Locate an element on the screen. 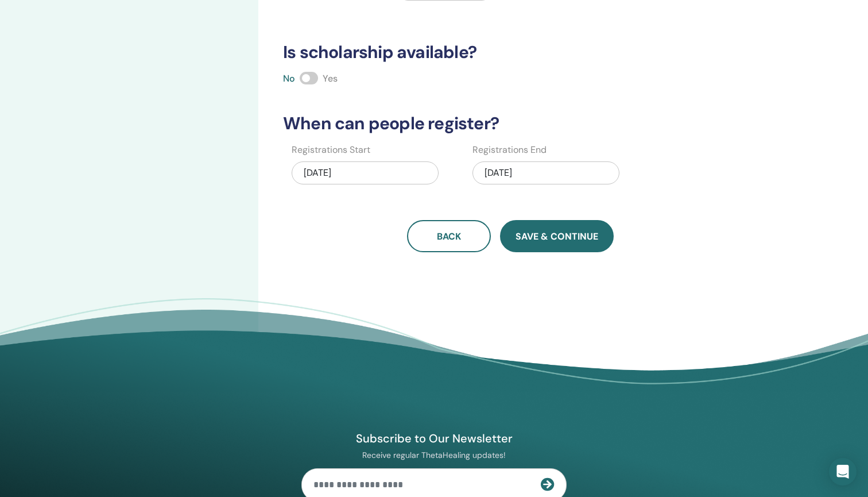 The width and height of the screenshot is (868, 497). span: Save & Continue is located at coordinates (557, 236).